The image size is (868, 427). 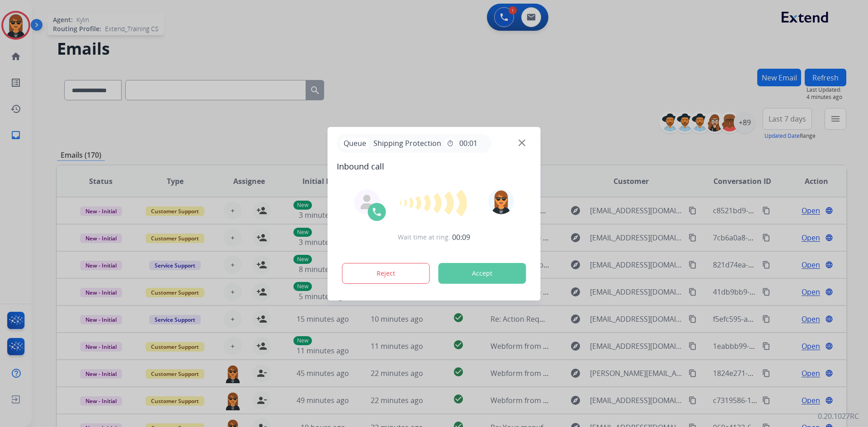 I want to click on p: 0.20.1027RC, so click(x=838, y=416).